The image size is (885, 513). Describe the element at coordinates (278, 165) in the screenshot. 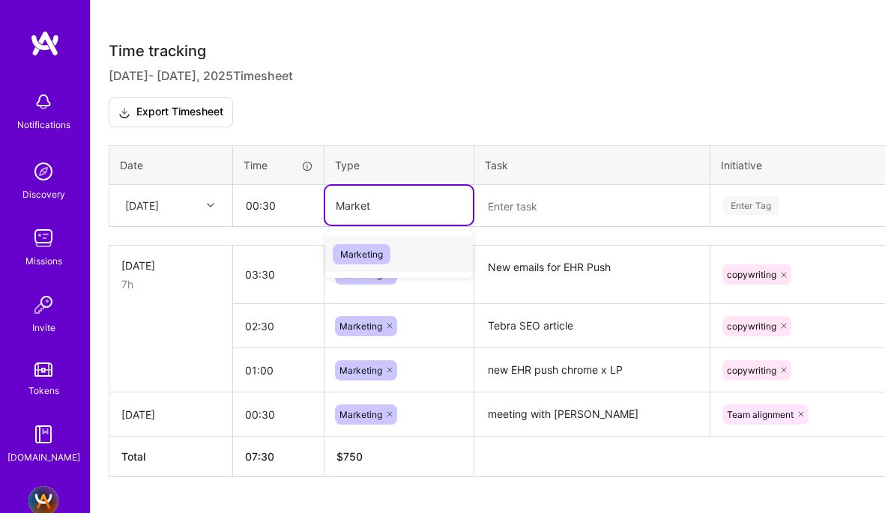

I see `div: Time` at that location.